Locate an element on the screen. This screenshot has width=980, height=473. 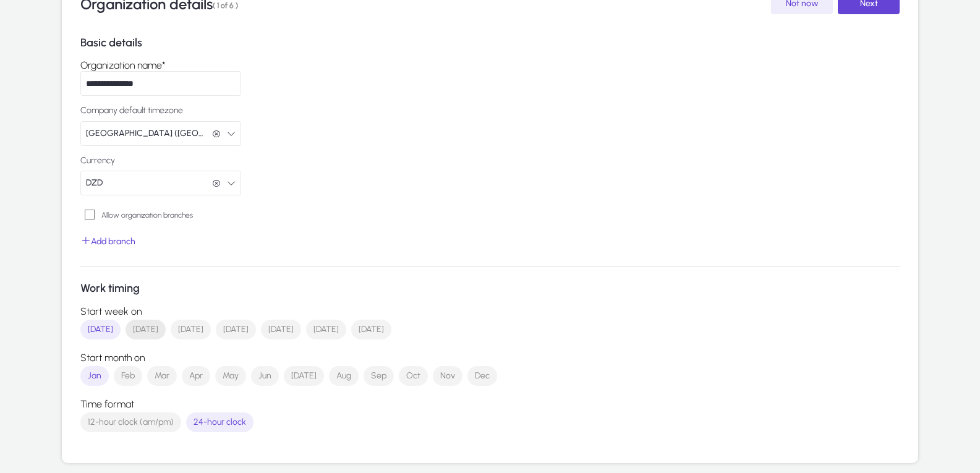
span: Jan is located at coordinates (95, 376).